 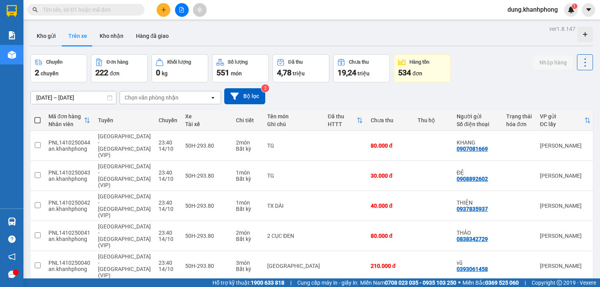 What do you see at coordinates (571, 10) in the screenshot?
I see `img: icon-new-feature` at bounding box center [571, 10].